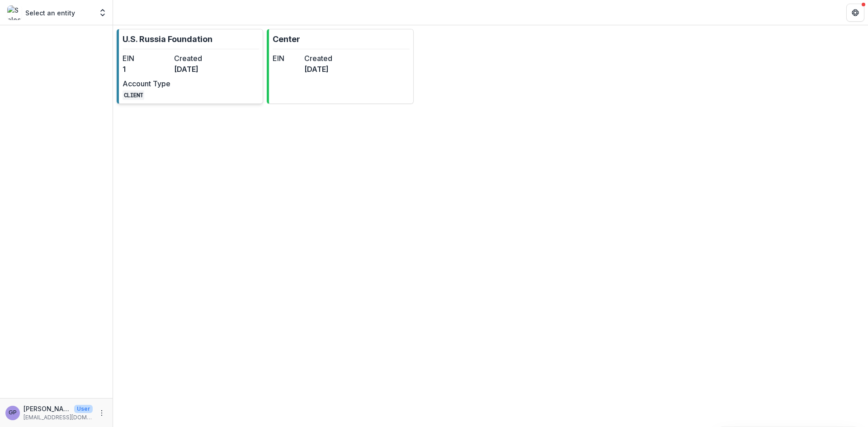 Image resolution: width=868 pixels, height=427 pixels. I want to click on dd: 1, so click(146, 69).